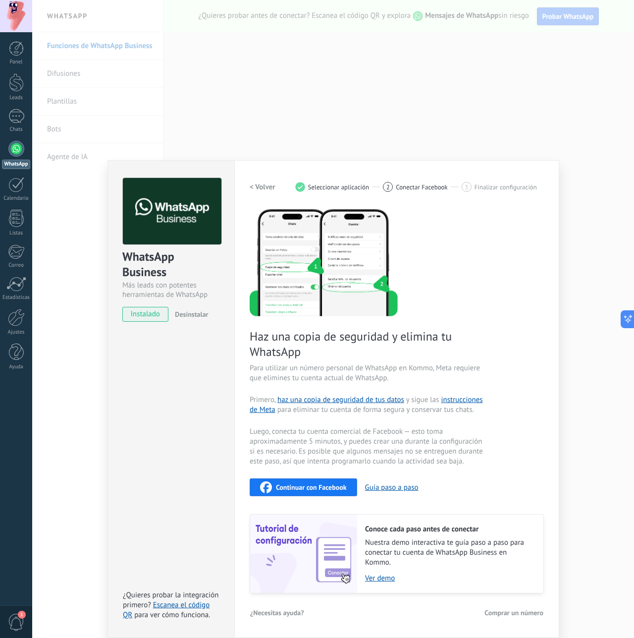 Image resolution: width=634 pixels, height=638 pixels. What do you see at coordinates (303, 487) in the screenshot?
I see `button: Continuar con Facebook` at bounding box center [303, 487].